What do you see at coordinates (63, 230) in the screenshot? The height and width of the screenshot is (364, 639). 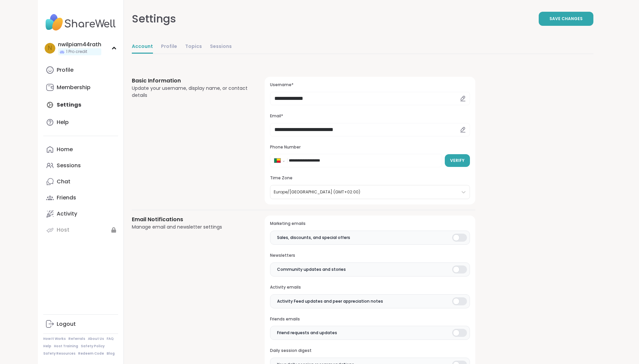 I see `div: Host` at bounding box center [63, 230].